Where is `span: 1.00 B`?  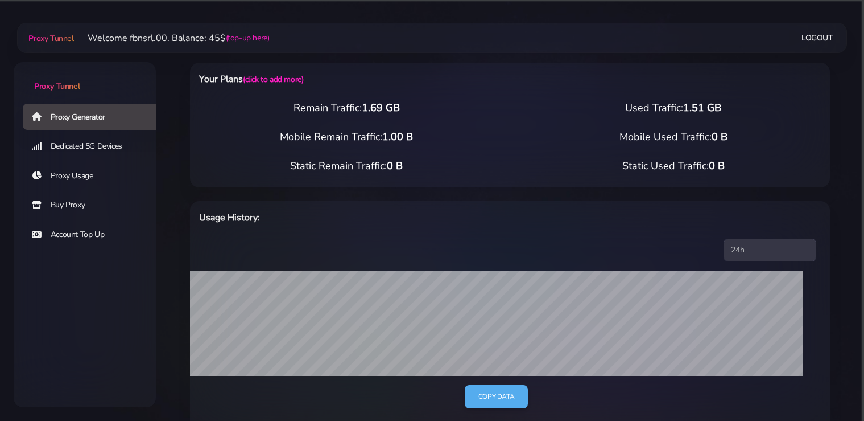 span: 1.00 B is located at coordinates (398, 137).